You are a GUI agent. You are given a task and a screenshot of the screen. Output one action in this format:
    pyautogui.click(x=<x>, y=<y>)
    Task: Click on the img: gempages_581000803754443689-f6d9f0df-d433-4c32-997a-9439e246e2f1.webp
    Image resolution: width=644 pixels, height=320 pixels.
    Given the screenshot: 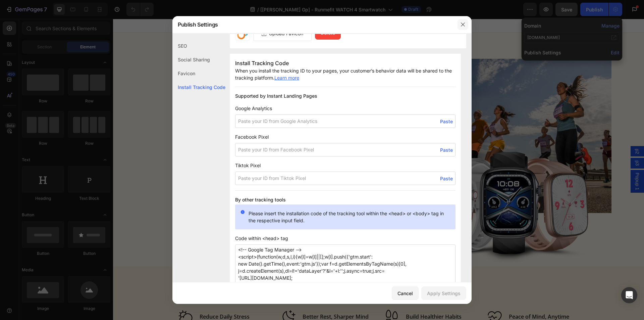 What is the action you would take?
    pyautogui.click(x=395, y=143)
    